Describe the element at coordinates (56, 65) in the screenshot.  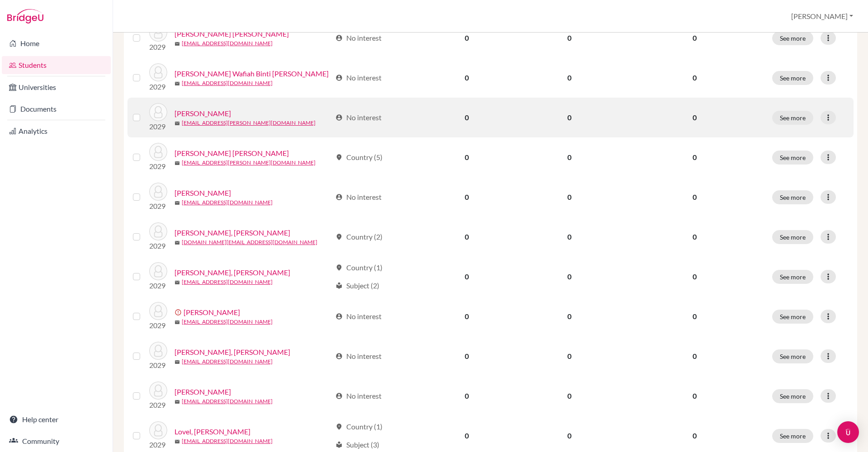
I see `a: Students` at that location.